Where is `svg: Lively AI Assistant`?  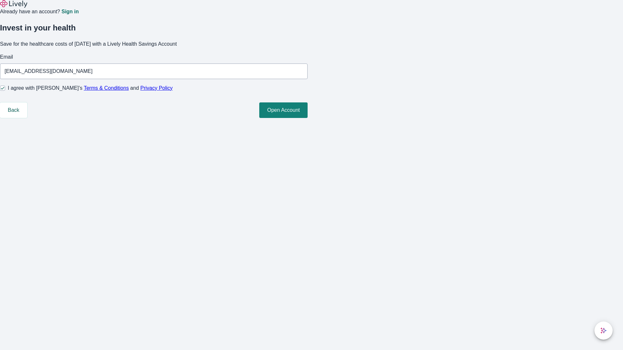 svg: Lively AI Assistant is located at coordinates (603, 331).